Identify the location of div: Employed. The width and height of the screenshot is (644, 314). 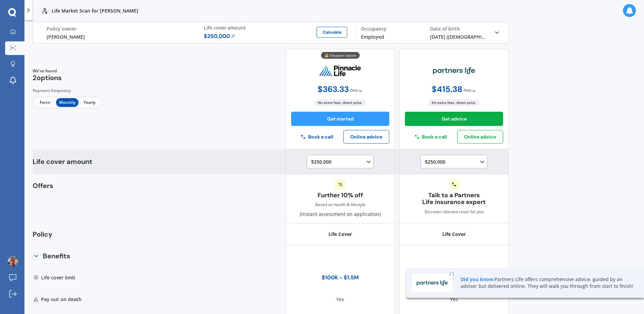
(390, 37).